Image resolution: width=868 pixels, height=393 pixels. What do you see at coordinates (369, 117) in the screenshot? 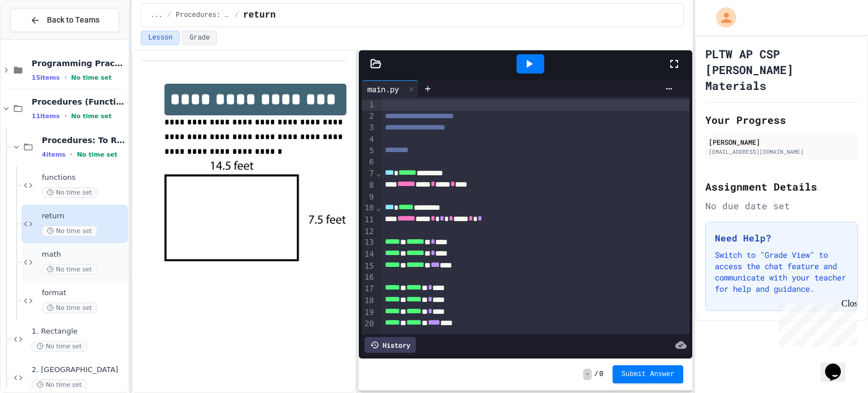
I see `div: 2` at bounding box center [369, 117].